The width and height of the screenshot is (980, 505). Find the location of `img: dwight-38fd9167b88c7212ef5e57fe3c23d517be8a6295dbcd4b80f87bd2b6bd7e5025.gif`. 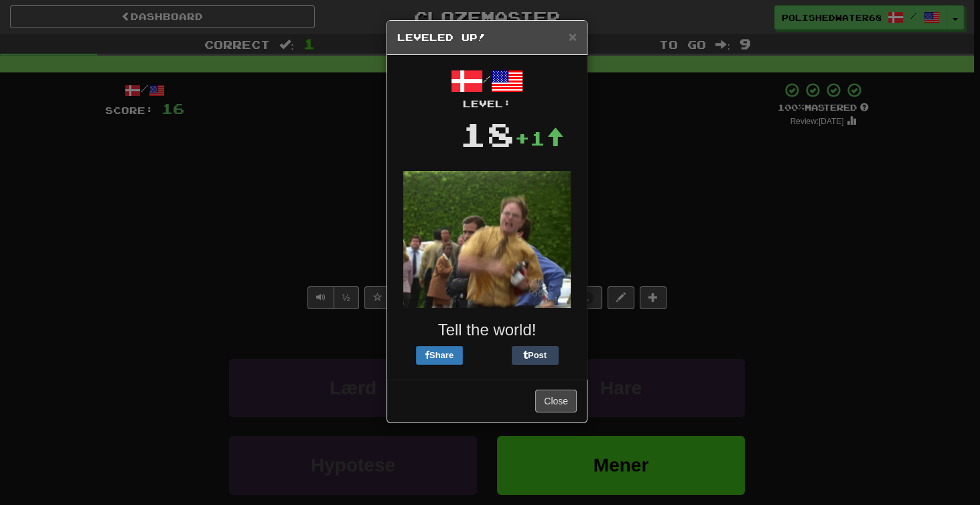

img: dwight-38fd9167b88c7212ef5e57fe3c23d517be8a6295dbcd4b80f87bd2b6bd7e5025.gif is located at coordinates (487, 239).